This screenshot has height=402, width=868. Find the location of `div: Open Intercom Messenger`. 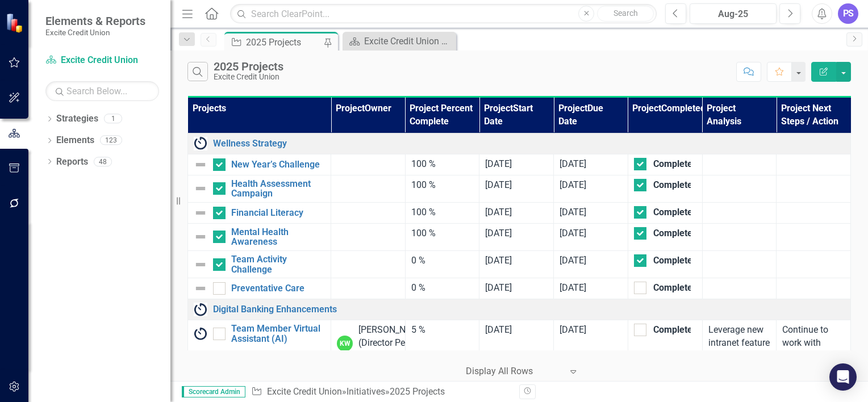

div: Open Intercom Messenger is located at coordinates (843, 377).